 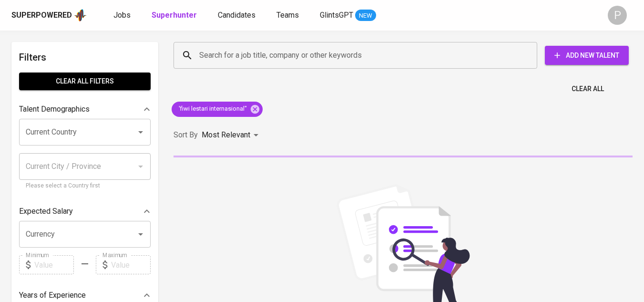 What do you see at coordinates (236, 15) in the screenshot?
I see `span: Candidates` at bounding box center [236, 15].